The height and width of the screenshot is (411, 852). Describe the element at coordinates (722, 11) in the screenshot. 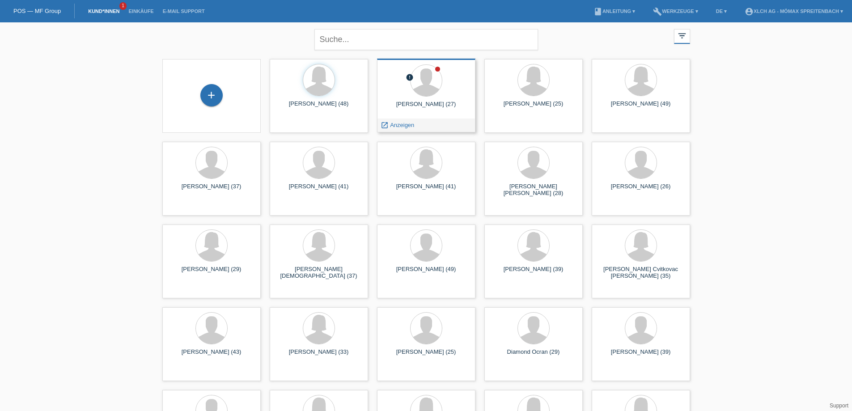

I see `a: DE ▾` at that location.